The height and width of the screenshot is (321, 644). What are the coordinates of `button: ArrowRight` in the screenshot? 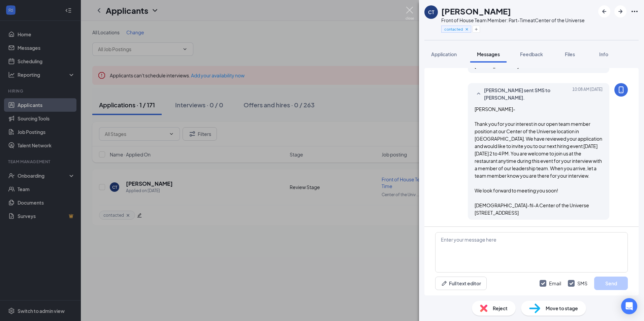 It's located at (621, 12).